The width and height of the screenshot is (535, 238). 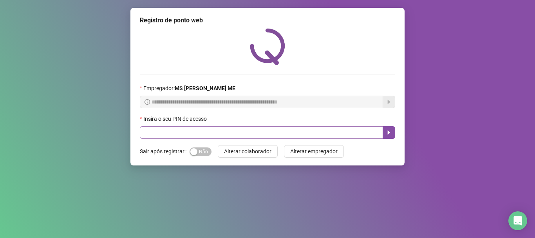 What do you see at coordinates (314, 151) in the screenshot?
I see `button: Alterar empregador` at bounding box center [314, 151].